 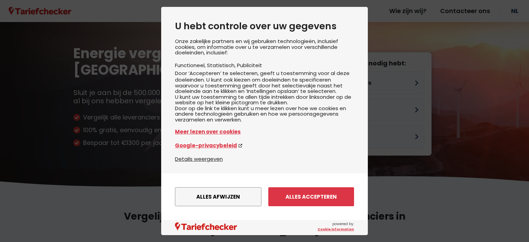 What do you see at coordinates (218, 197) in the screenshot?
I see `button: Alles afwijzen` at bounding box center [218, 197].